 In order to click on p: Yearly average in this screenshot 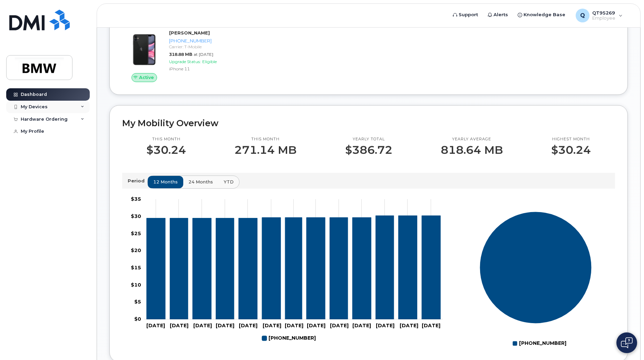, I will do `click(472, 139)`.